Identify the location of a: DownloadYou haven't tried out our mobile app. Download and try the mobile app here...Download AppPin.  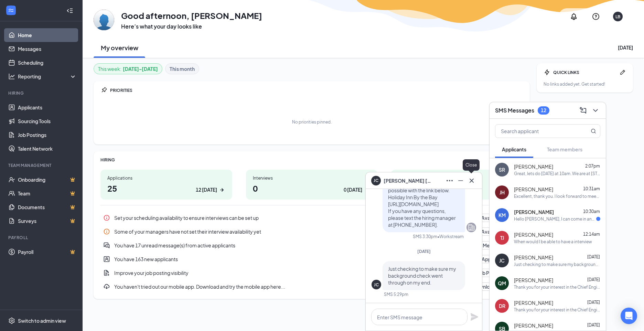
(311, 287).